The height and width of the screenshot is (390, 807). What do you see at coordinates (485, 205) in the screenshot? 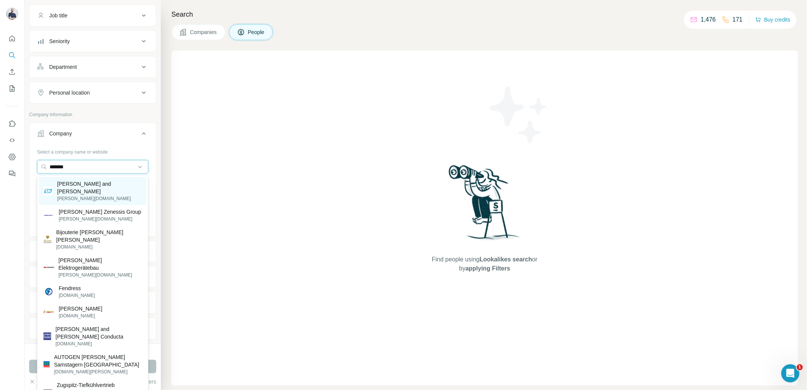
I see `img: Surfe Illustration - Woman searching with binoculars` at bounding box center [485, 205].